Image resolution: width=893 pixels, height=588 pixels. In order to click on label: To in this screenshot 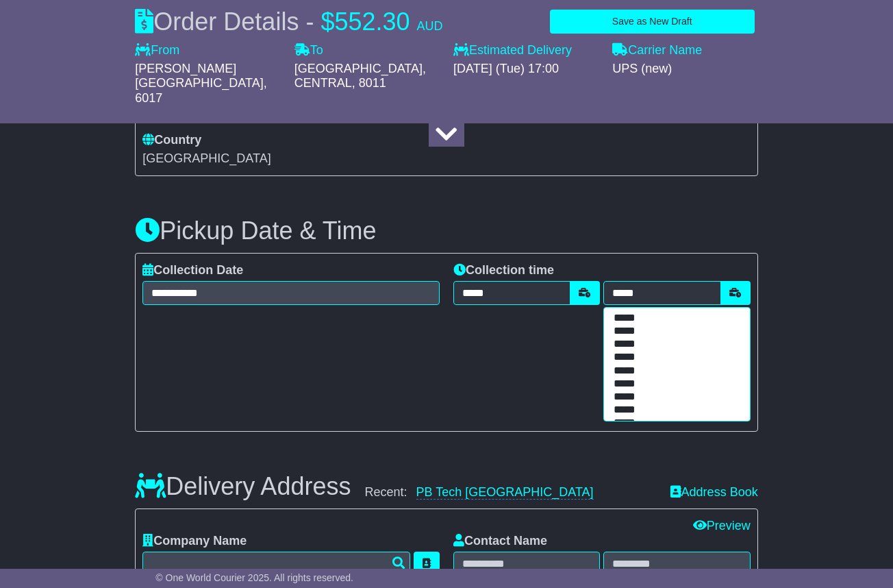, I will do `click(309, 51)`.